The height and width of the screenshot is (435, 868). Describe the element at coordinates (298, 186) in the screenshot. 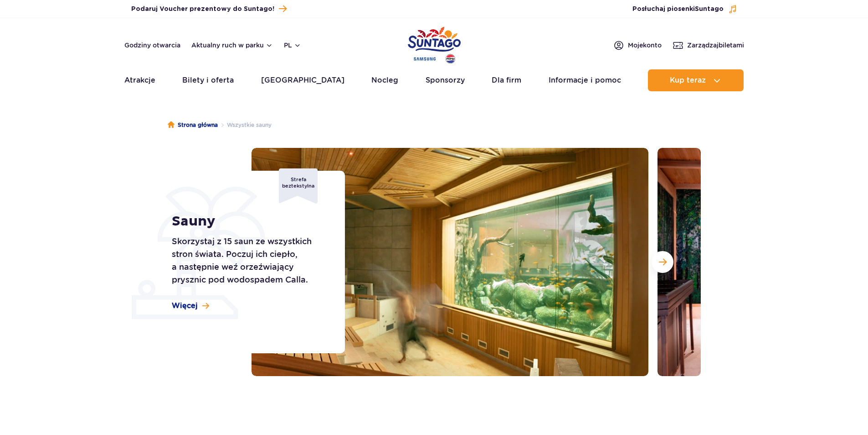

I see `div: Strefa beztekstylna` at that location.